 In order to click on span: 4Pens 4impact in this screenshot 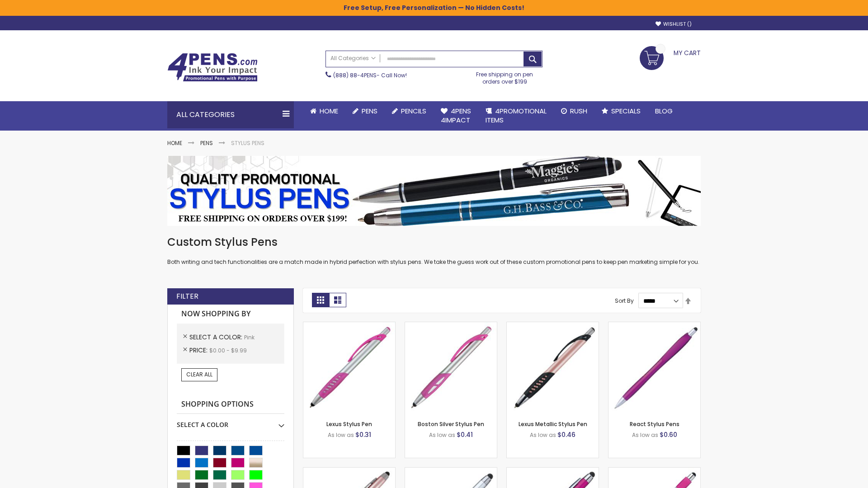, I will do `click(456, 115)`.